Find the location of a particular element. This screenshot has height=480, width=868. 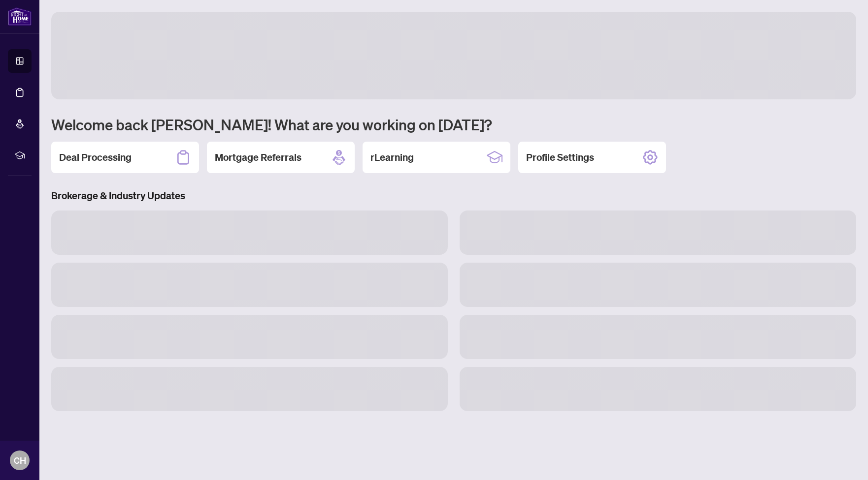

img: logo is located at coordinates (20, 16).